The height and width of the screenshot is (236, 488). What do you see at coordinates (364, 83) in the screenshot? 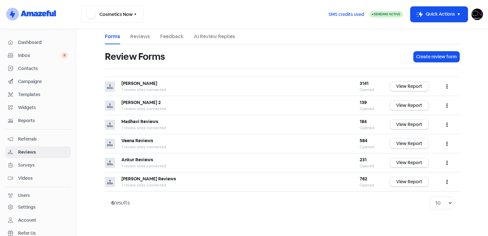
I see `b: 3141` at bounding box center [364, 83].